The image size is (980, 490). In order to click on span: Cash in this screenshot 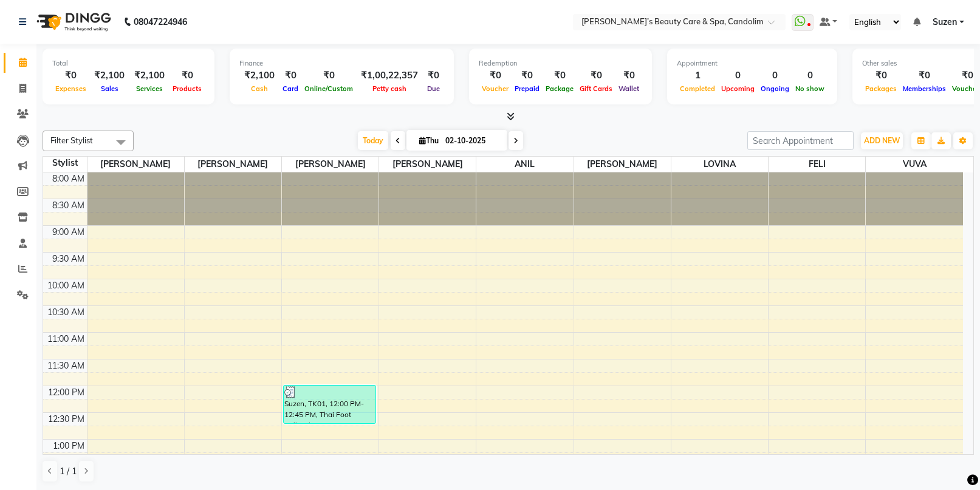, I will do `click(259, 88)`.